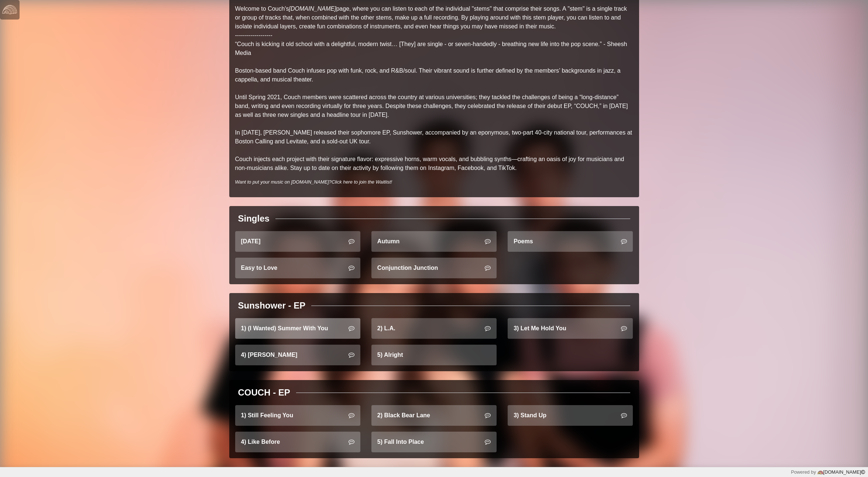 Image resolution: width=868 pixels, height=477 pixels. Describe the element at coordinates (434, 416) in the screenshot. I see `a: 2) Black Bear Lane` at that location.